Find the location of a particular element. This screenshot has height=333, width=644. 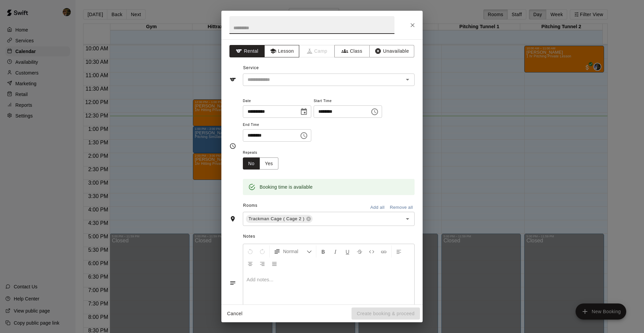

button: Undo is located at coordinates (250, 251).